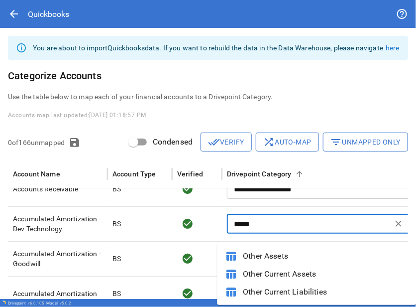 The image size is (416, 307). I want to click on span: filter_list, so click(337, 142).